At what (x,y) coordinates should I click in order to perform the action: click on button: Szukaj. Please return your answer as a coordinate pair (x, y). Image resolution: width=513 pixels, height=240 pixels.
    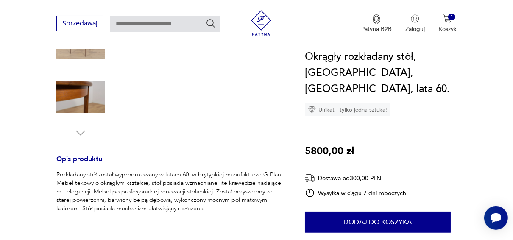
    Looking at the image, I should click on (211, 23).